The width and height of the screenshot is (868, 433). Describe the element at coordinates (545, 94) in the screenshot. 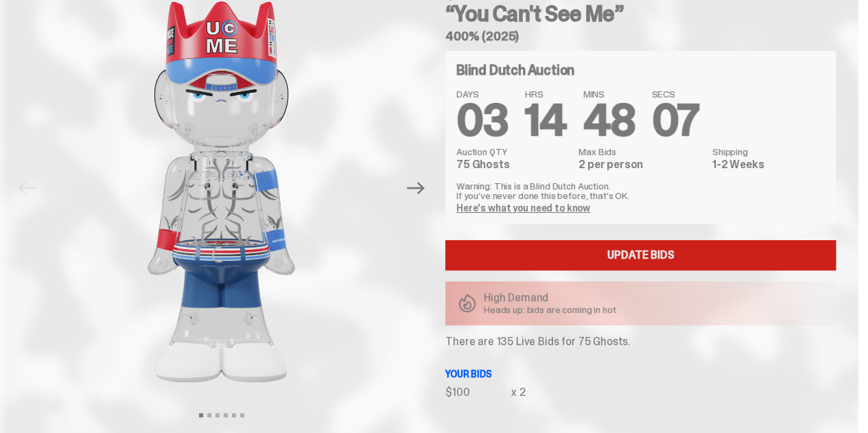

I see `span: HRS` at that location.